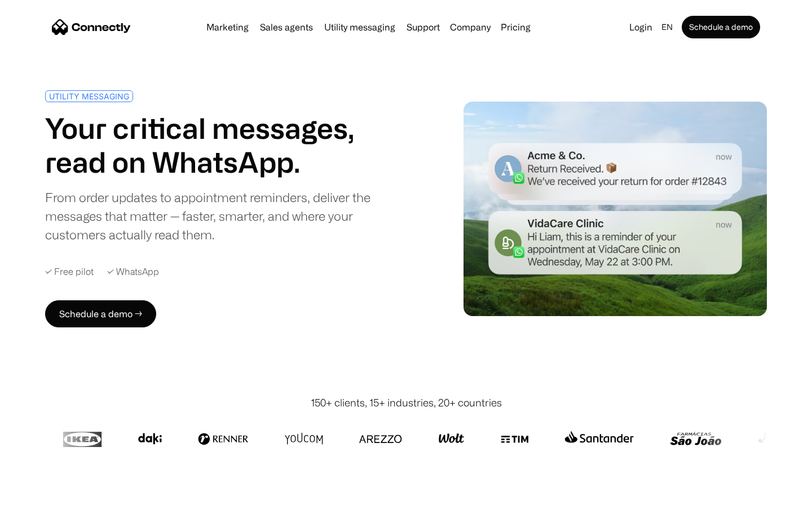 This screenshot has height=508, width=812. Describe the element at coordinates (423, 27) in the screenshot. I see `a: Support` at that location.